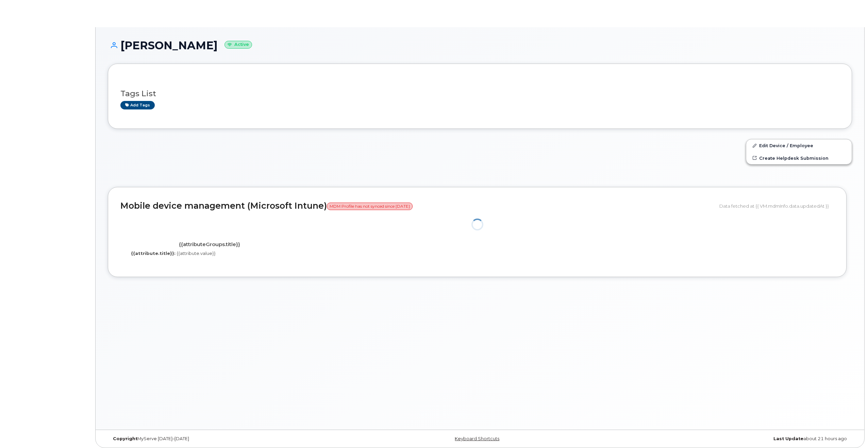  Describe the element at coordinates (480, 94) in the screenshot. I see `h3: Tags List` at that location.